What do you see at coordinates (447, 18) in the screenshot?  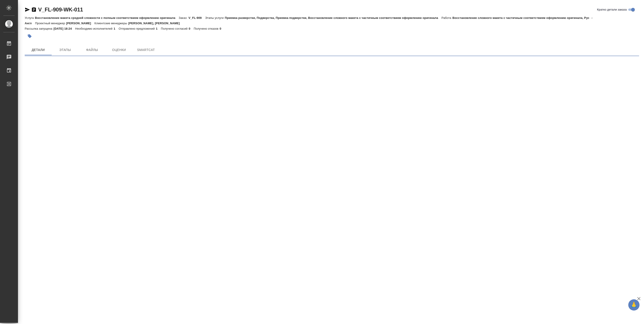 I see `p: Работа` at bounding box center [447, 18].